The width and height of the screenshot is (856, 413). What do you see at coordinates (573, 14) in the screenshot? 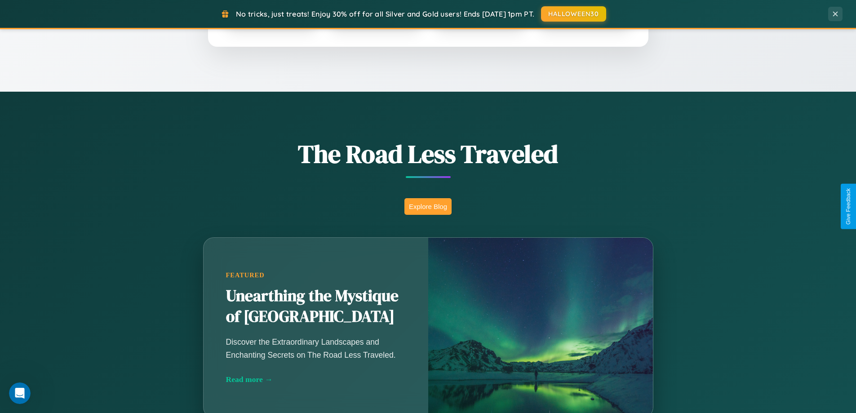
I see `button: HALLOWEEN30` at bounding box center [573, 14].